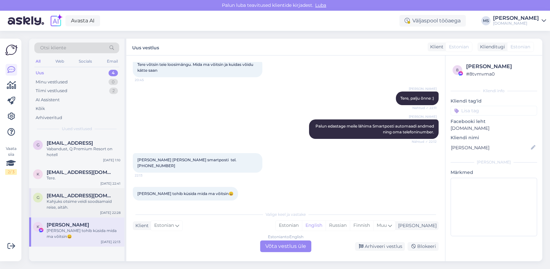 This screenshot has height=269, width=550. What do you see at coordinates (84, 152) in the screenshot?
I see `div: Vabandust, Q Premium Resort on hotell` at bounding box center [84, 152].